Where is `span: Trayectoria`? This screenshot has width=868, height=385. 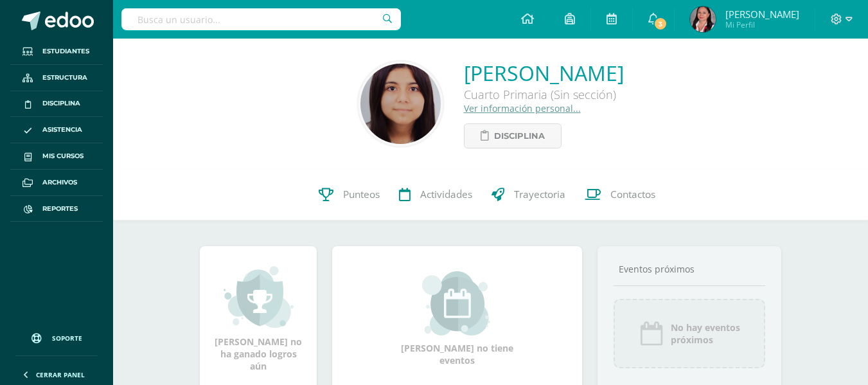
span: Trayectoria is located at coordinates (540, 194).